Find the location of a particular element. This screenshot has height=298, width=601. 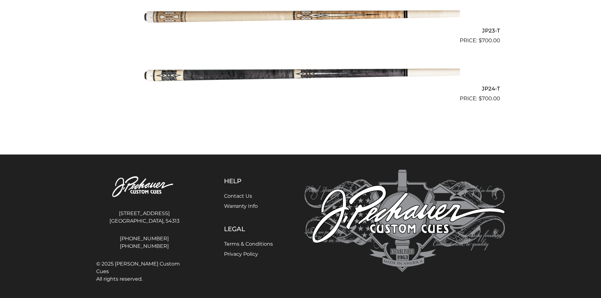

a: JP24-T $700.00 is located at coordinates (301, 75).